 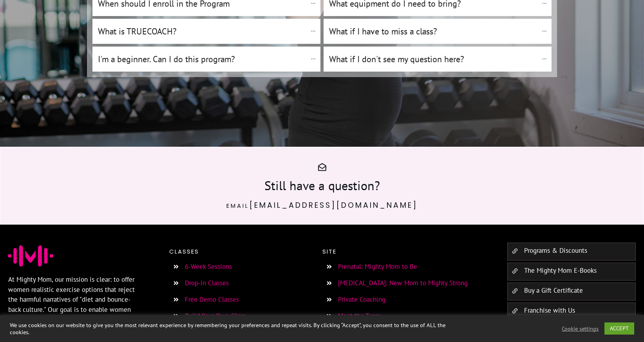 I want to click on p: At Mighty Mom, our mission is clear: to offer women realistic exercise options that reject the ha..., so click(x=74, y=305).